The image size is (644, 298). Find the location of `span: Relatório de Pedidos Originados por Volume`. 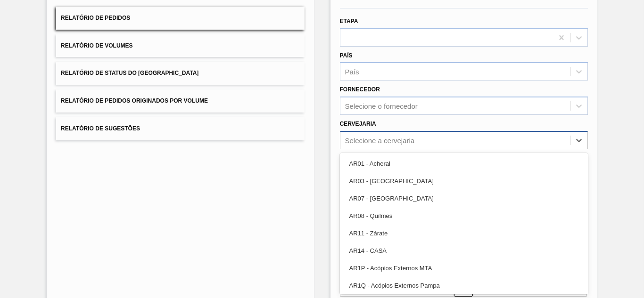

span: Relatório de Pedidos Originados por Volume is located at coordinates (134, 101).